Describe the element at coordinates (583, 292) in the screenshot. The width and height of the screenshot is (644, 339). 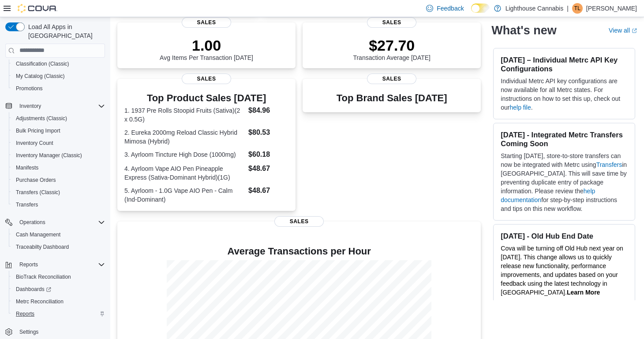
I see `a: Learn More` at that location.